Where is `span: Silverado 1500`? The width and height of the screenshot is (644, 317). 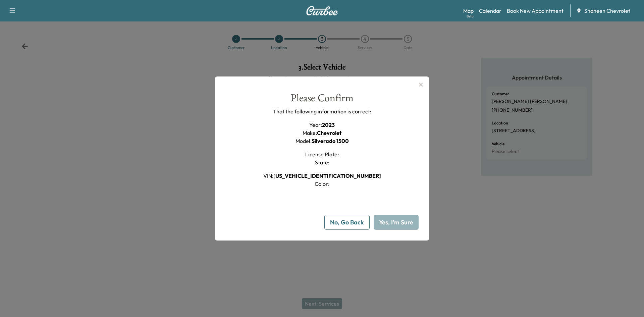 span: Silverado 1500 is located at coordinates (330, 141).